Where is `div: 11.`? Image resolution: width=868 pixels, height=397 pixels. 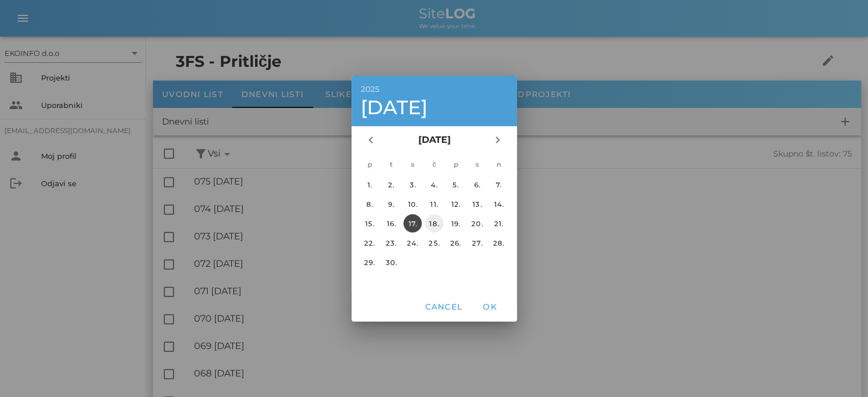
div: 11. is located at coordinates (434, 203).